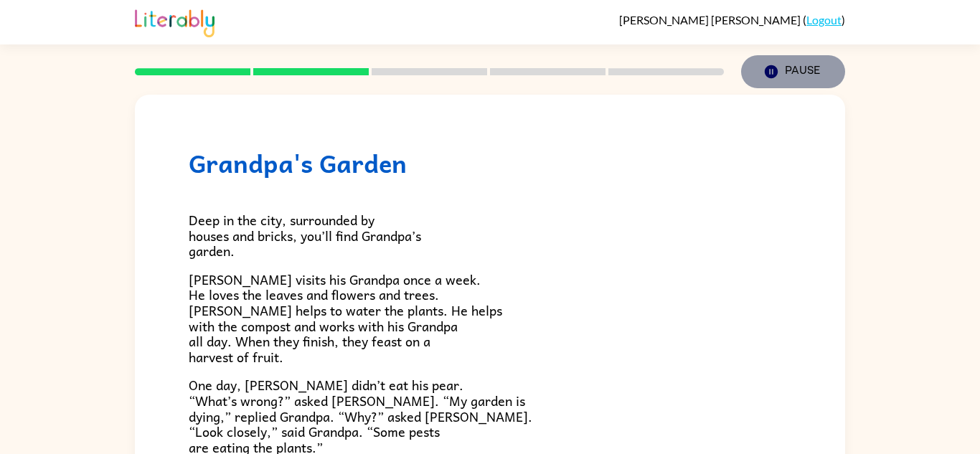  I want to click on button: Pause, so click(792, 72).